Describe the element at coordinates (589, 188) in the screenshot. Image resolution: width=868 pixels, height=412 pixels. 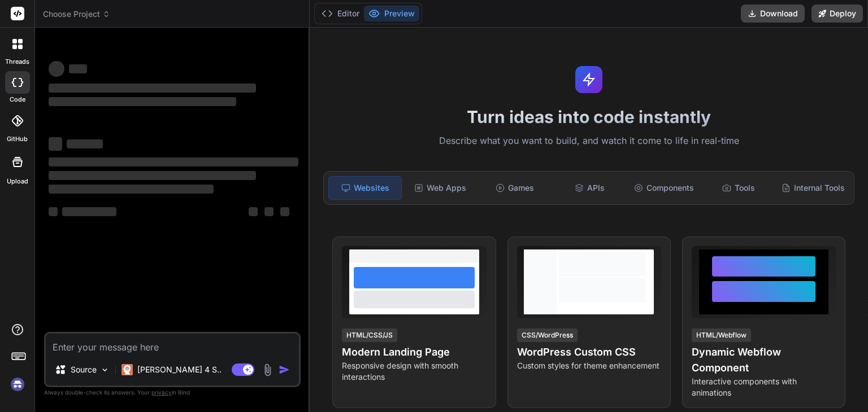
I see `div: APIs` at that location.